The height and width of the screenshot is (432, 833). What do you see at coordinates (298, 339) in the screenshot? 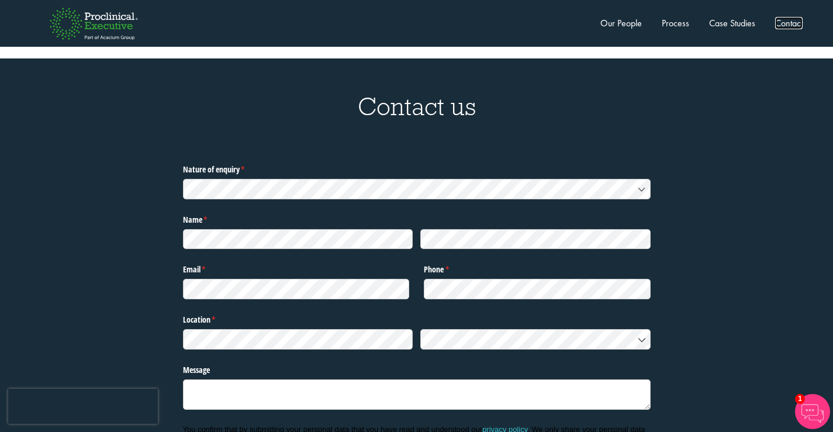
I see `input: State / Province / Region` at bounding box center [298, 339].